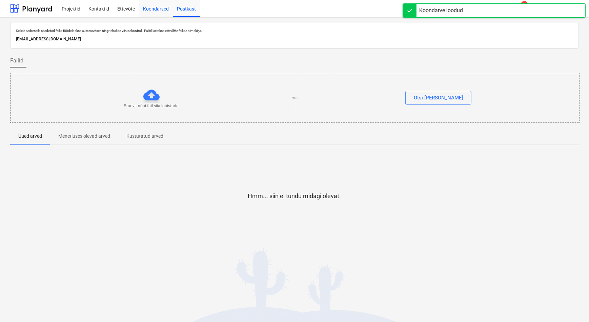 The width and height of the screenshot is (589, 322). Describe the element at coordinates (441, 11) in the screenshot. I see `div: Koondarve loodud` at that location.